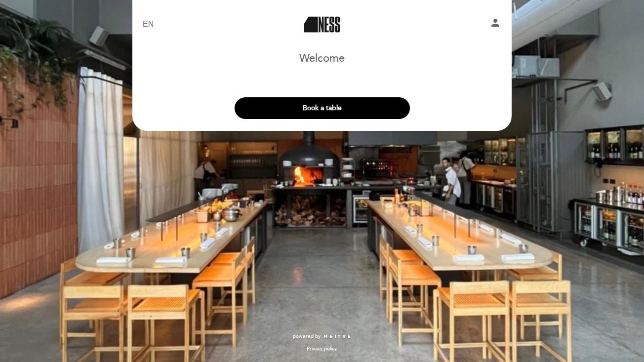 The width and height of the screenshot is (644, 362). What do you see at coordinates (322, 336) in the screenshot?
I see `a: powered by` at bounding box center [322, 336].